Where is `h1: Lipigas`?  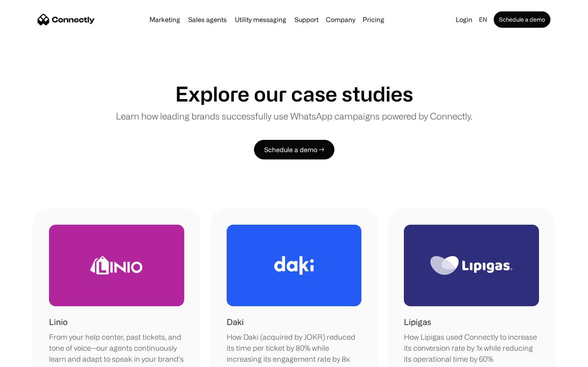 h1: Lipigas is located at coordinates (417, 322).